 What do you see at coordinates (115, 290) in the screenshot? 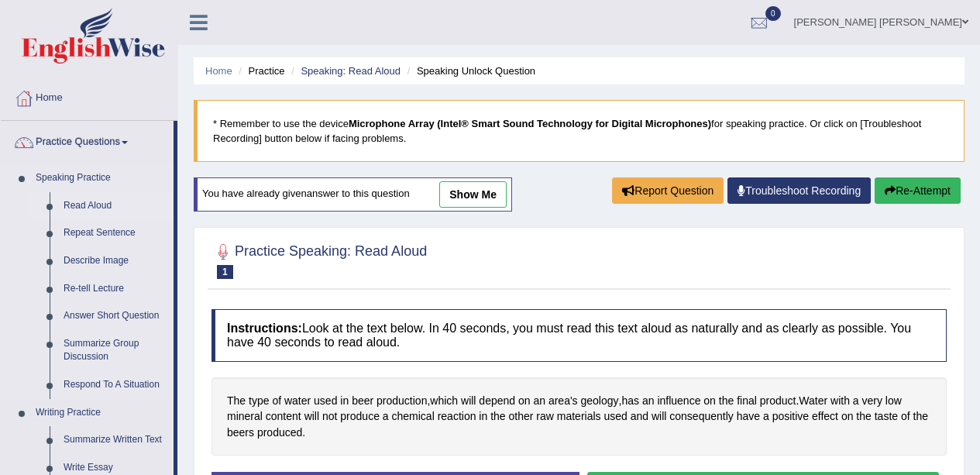
I see `a: Re-tell Lecture` at bounding box center [115, 290].